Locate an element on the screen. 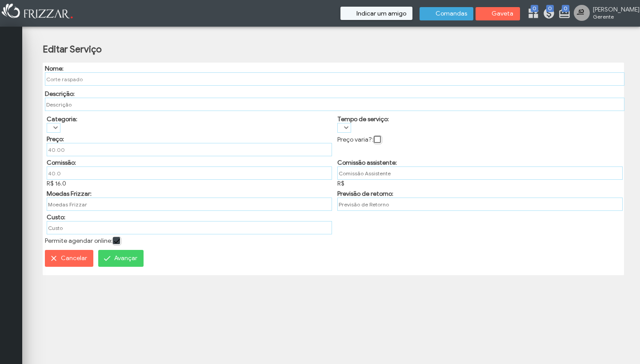 The width and height of the screenshot is (640, 364). button: Avançar is located at coordinates (121, 258).